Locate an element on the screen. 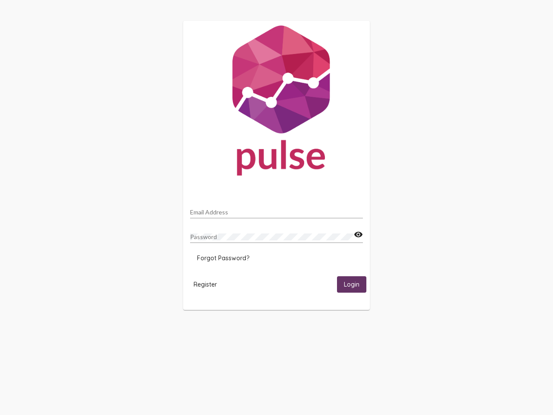  span: Forgot Password? is located at coordinates (223, 258).